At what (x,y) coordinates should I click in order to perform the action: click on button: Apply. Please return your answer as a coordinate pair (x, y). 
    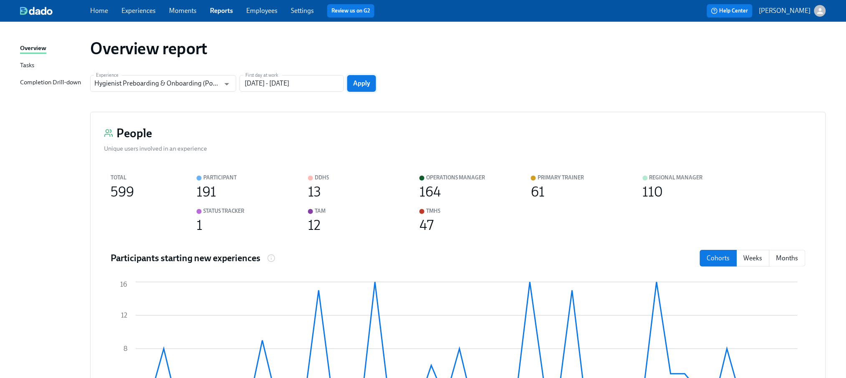
    Looking at the image, I should click on (361, 83).